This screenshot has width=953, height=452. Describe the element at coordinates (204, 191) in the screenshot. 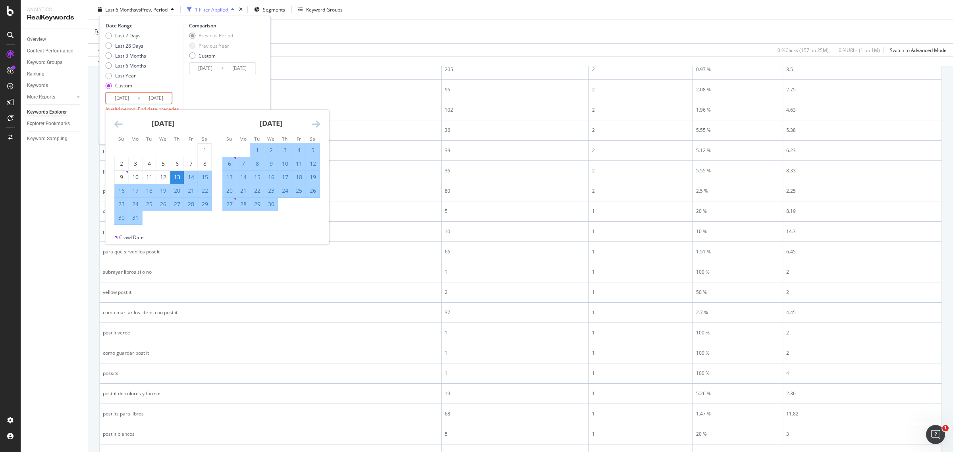

I see `td: Selected. Saturday, March 22, 2025` at that location.